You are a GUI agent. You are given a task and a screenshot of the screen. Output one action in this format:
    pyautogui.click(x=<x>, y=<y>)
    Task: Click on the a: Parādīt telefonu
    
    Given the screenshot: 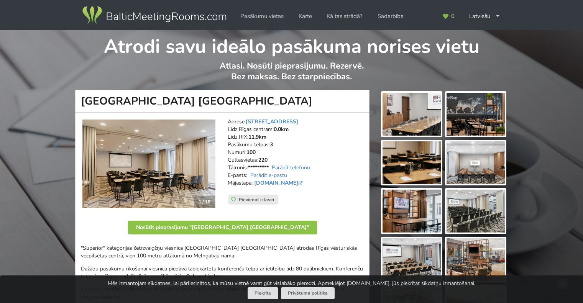 What is the action you would take?
    pyautogui.click(x=291, y=167)
    